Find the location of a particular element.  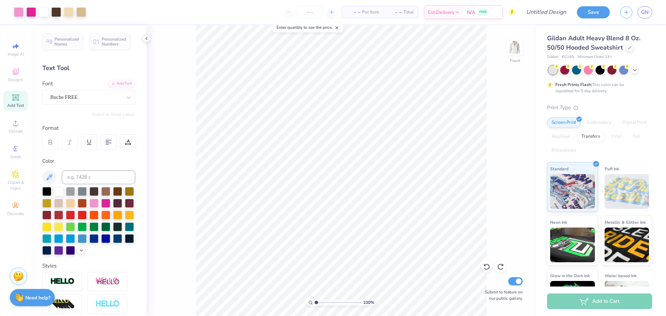

div: Front is located at coordinates (515, 61).